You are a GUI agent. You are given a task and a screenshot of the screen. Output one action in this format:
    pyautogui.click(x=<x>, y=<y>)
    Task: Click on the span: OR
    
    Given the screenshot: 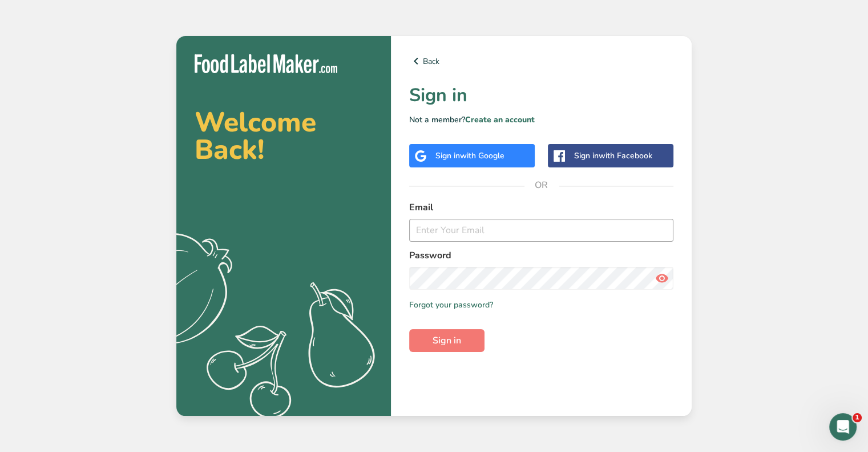 What is the action you would take?
    pyautogui.click(x=541, y=185)
    